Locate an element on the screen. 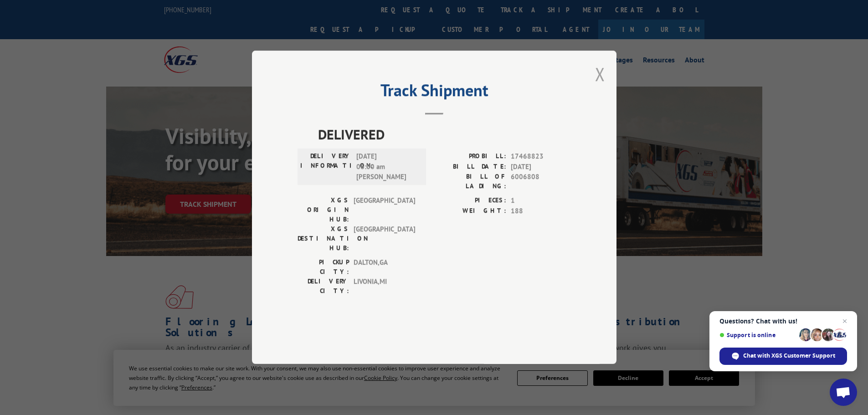  label: XGS ORIGIN HUB: is located at coordinates (323, 210).